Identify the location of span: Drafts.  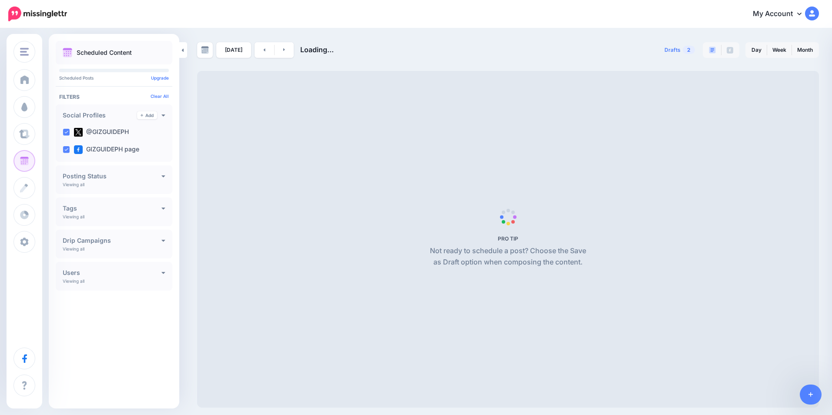
(672, 50).